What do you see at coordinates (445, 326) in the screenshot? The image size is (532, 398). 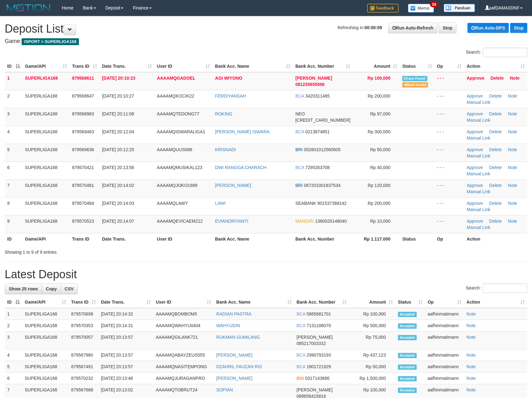 I see `td: aafhinmatimann` at bounding box center [445, 326].